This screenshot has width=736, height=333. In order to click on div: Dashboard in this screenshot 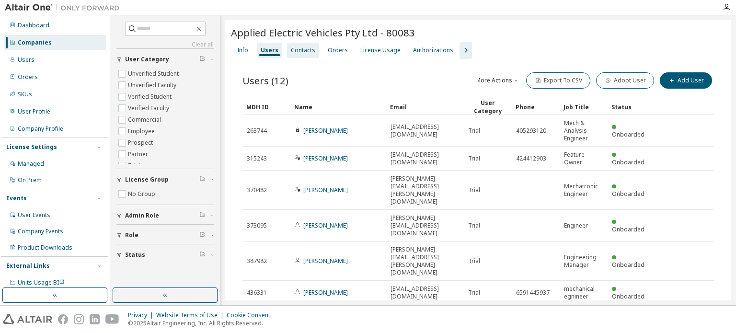, I will do `click(34, 25)`.